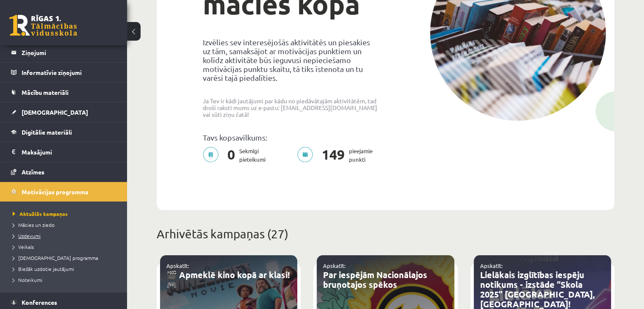  What do you see at coordinates (231, 156) in the screenshot?
I see `span: 0` at bounding box center [231, 156].